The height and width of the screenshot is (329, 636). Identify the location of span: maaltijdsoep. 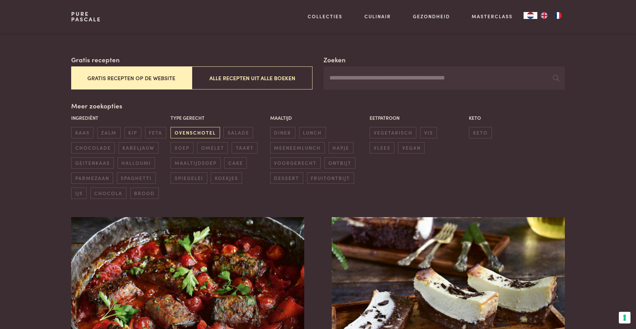
(195, 163).